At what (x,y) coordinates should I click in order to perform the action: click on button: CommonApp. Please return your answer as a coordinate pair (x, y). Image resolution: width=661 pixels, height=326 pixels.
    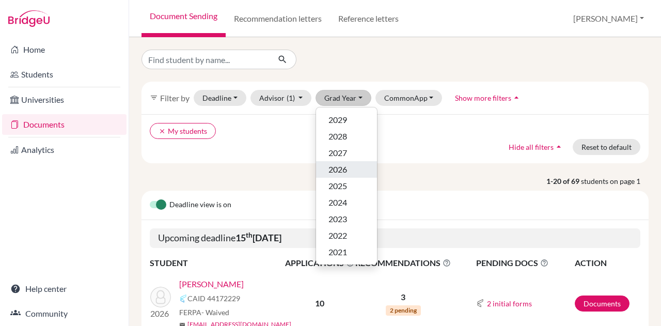
    Looking at the image, I should click on (409, 98).